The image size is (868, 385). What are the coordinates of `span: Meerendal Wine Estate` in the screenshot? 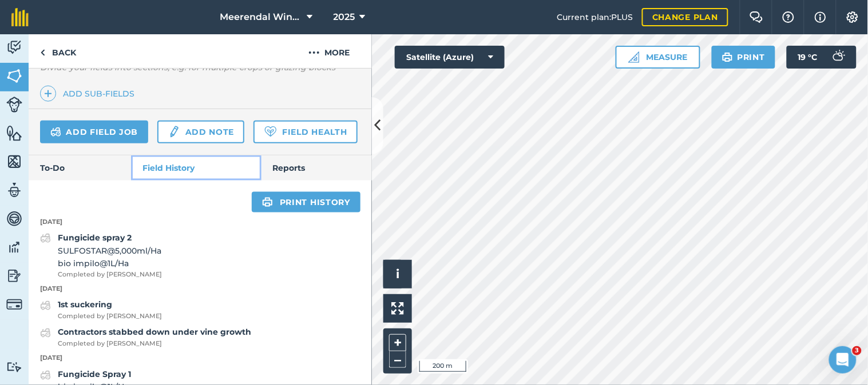 It's located at (261, 18).